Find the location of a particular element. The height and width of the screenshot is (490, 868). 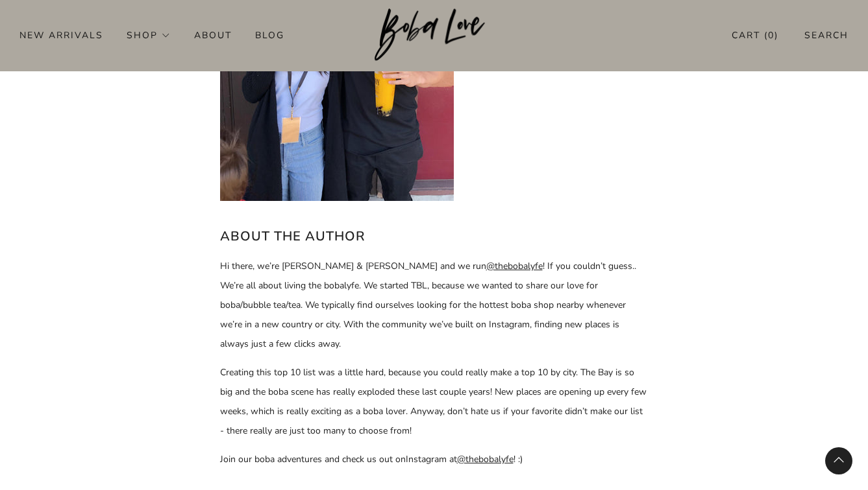

img: Boba Love is located at coordinates (433, 35).